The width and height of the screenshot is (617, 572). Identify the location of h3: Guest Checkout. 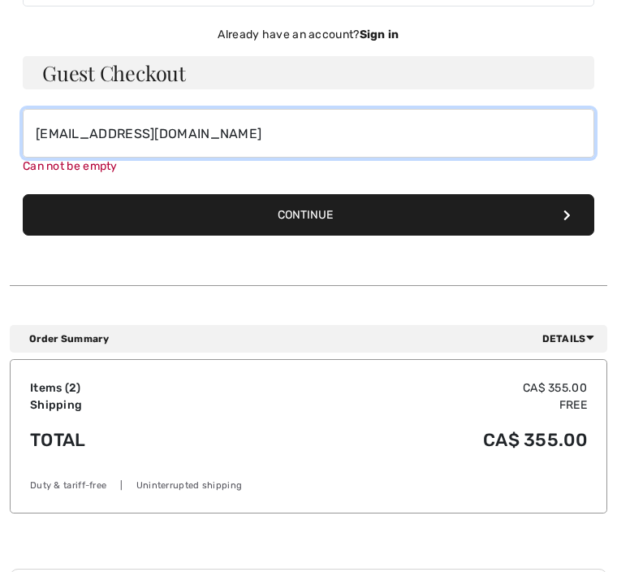
(309, 73).